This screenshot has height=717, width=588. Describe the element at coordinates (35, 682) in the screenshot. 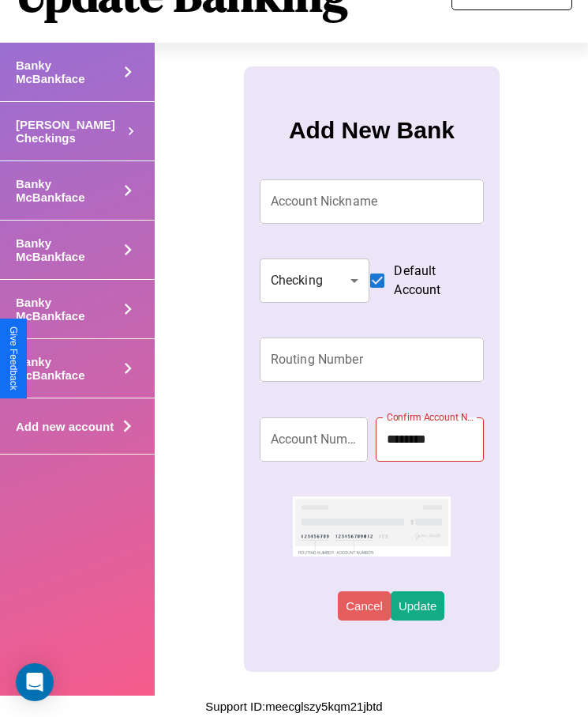

I see `div: Open Intercom Messenger` at that location.